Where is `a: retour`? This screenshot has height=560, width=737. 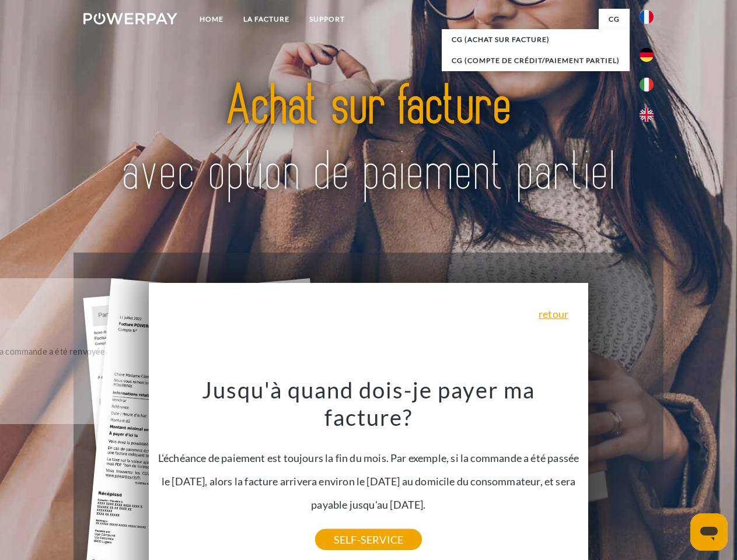
a: retour is located at coordinates (553, 314).